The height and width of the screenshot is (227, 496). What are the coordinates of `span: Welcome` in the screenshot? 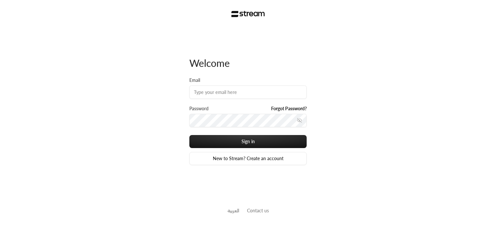 It's located at (210, 63).